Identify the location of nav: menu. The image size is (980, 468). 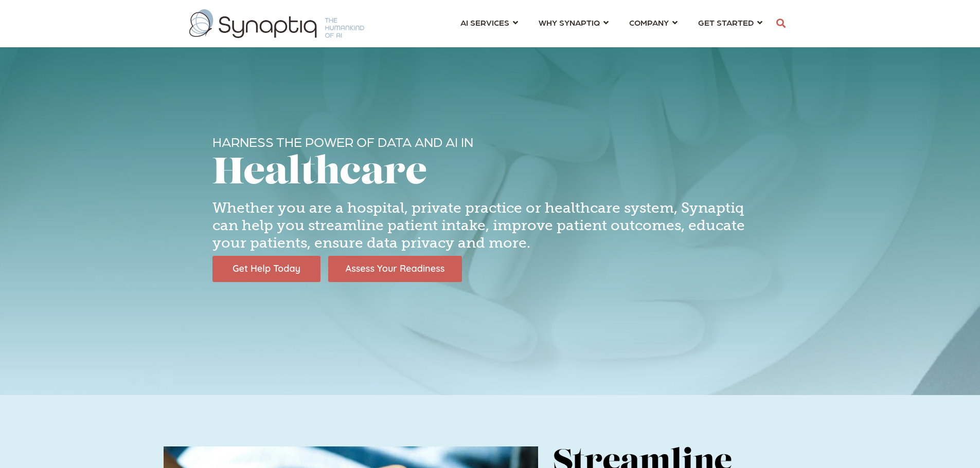
(611, 24).